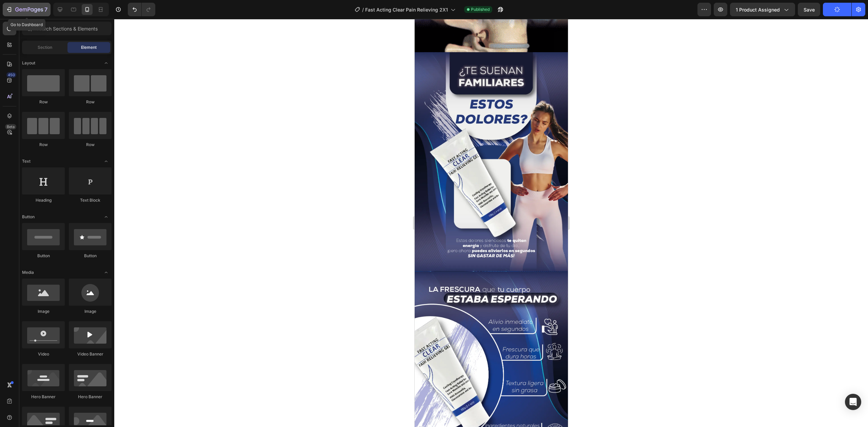 Image resolution: width=868 pixels, height=427 pixels. I want to click on span: Save, so click(809, 9).